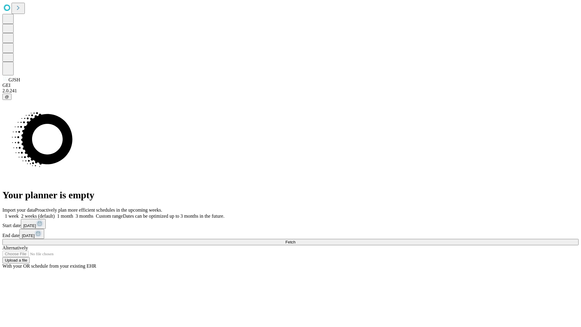 This screenshot has width=581, height=327. What do you see at coordinates (65, 216) in the screenshot?
I see `span: 1 month` at bounding box center [65, 216].